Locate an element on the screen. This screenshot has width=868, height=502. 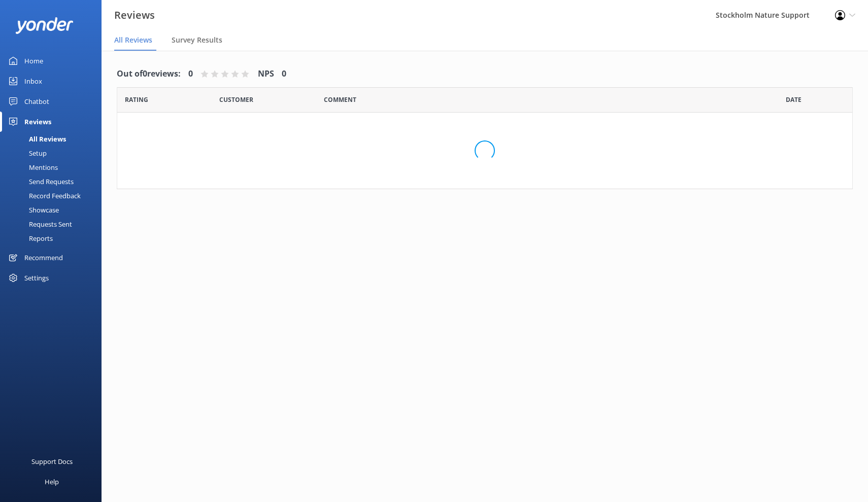
div: Recommend is located at coordinates (44, 258).